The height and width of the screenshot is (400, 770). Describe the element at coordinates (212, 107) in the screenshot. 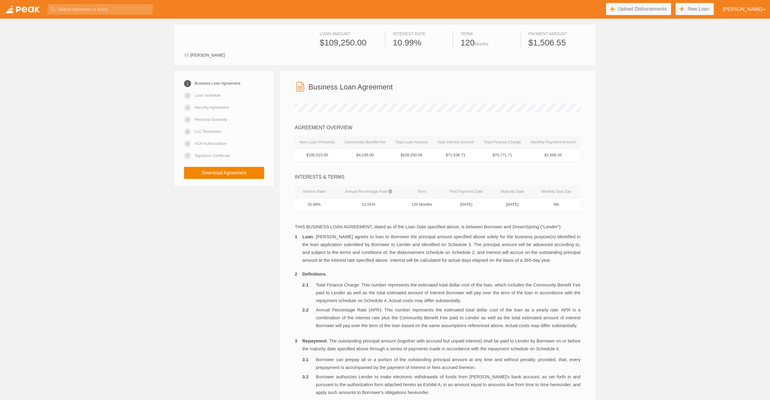

I see `a: Security Agreement` at that location.